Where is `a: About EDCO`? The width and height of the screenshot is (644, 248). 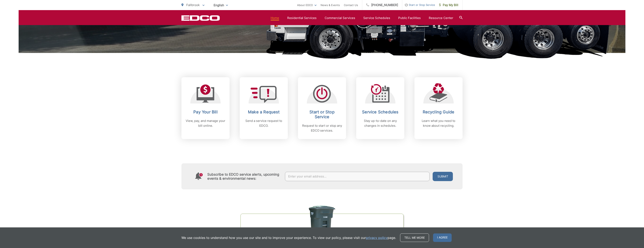 a: About EDCO is located at coordinates (307, 5).